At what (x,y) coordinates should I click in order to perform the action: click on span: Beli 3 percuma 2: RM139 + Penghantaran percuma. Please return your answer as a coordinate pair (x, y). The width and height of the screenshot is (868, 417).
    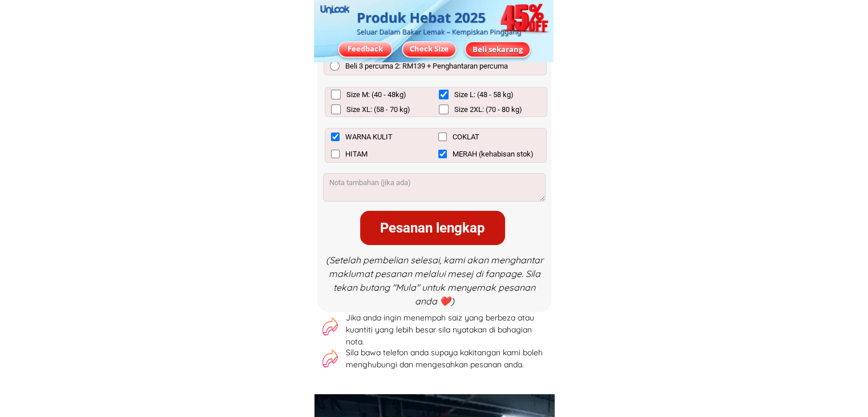
    Looking at the image, I should click on (426, 66).